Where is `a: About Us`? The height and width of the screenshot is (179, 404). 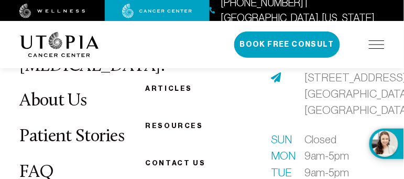
a: About Us is located at coordinates (53, 101).